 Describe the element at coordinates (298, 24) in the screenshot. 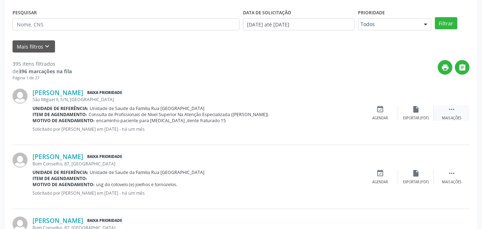

I see `input: Selecione um intervalo` at that location.